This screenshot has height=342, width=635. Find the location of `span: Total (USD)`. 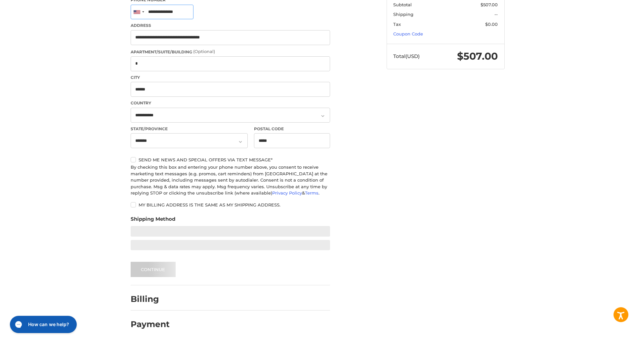

span: Total (USD) is located at coordinates (407, 56).